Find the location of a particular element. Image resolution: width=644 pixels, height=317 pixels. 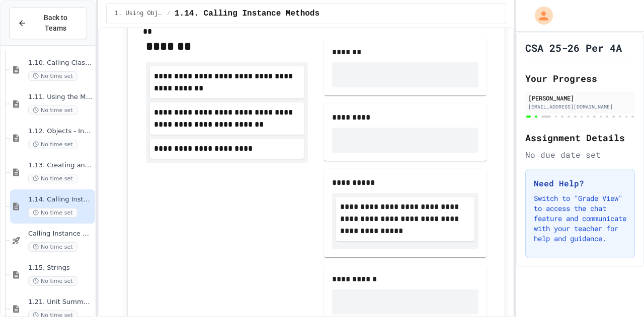

span: 1.10. Calling Class Methods is located at coordinates (60, 63).